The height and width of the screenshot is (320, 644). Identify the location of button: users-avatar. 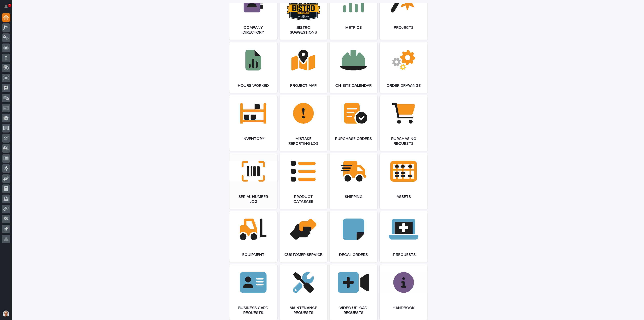
(6, 314).